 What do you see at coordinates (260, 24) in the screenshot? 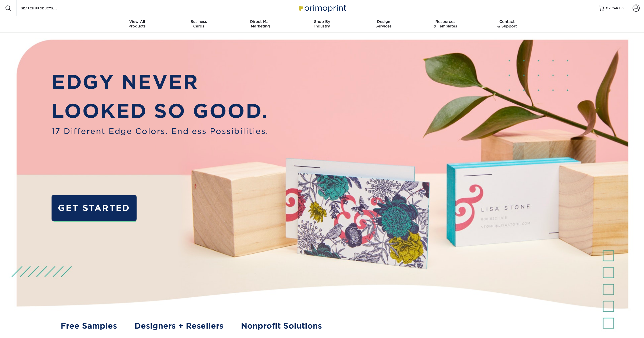
I see `a: Direct MailMarketing` at bounding box center [260, 24].